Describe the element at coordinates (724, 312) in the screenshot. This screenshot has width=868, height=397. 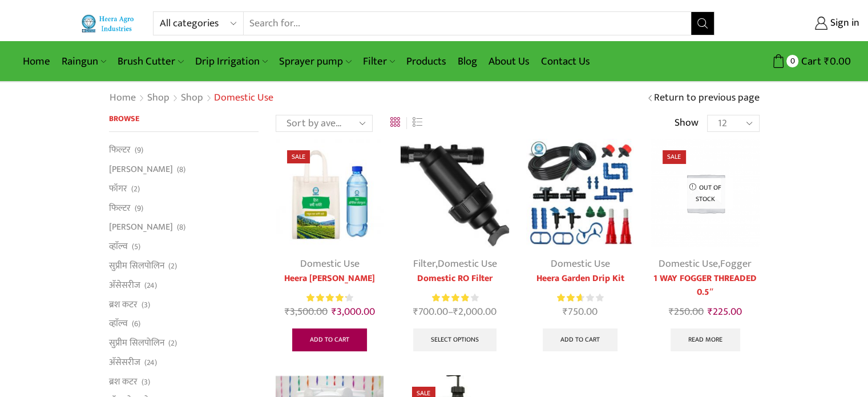
I see `bdi: 225.00` at that location.